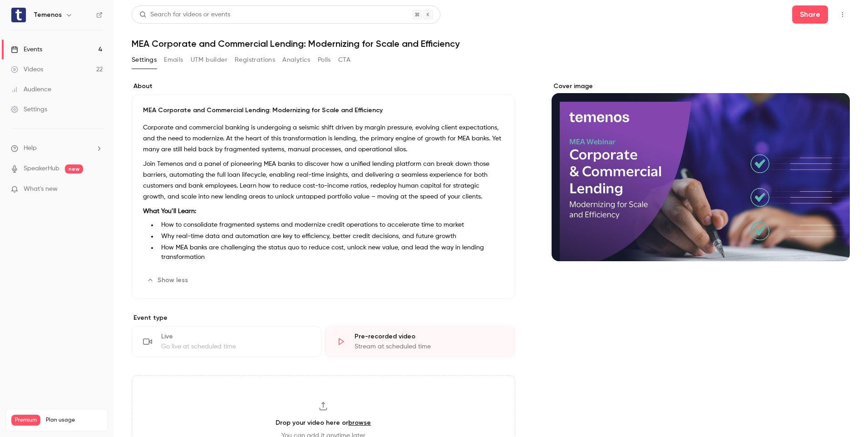 The height and width of the screenshot is (437, 868). I want to click on li: How MEA banks are challenging the status quo to reduce cost, unlock new value, and lead the way i..., so click(331, 252).